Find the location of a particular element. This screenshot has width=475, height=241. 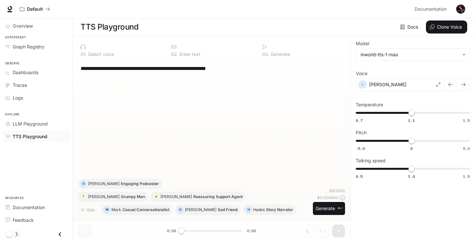

p: Talking speed is located at coordinates (370, 160).